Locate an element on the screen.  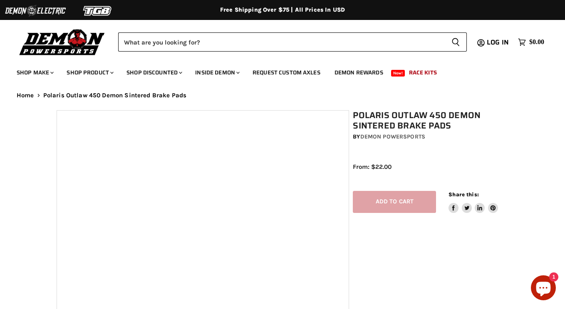
span: Share this: is located at coordinates (463, 194).